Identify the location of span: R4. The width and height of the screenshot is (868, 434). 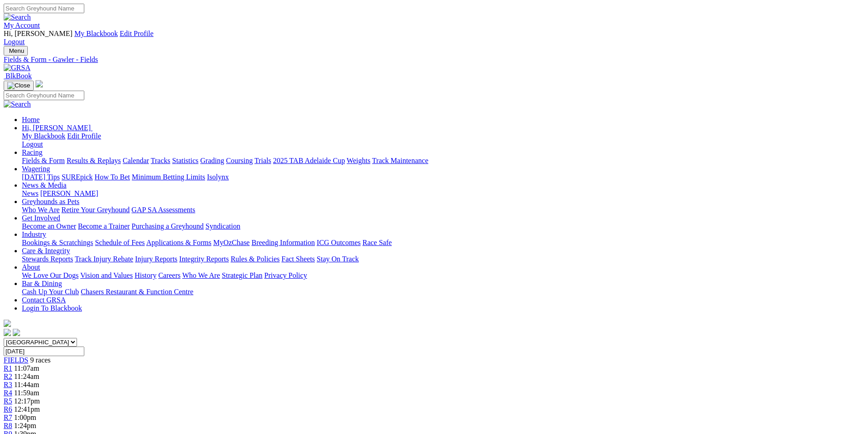
(7, 393).